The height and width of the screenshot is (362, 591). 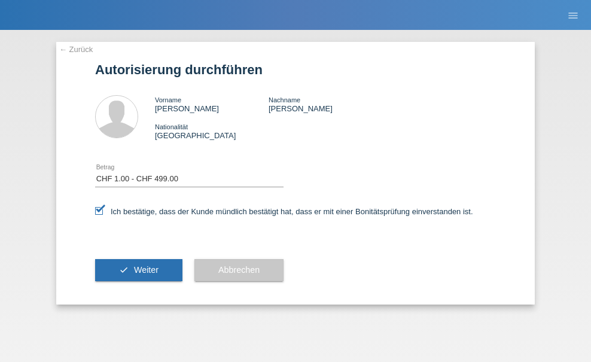 What do you see at coordinates (284, 211) in the screenshot?
I see `label: Ich bestätige, dass der Kunde mündlich bestätigt hat, dass er mit einer Bonitätsprüfung einversta...` at bounding box center [284, 211].